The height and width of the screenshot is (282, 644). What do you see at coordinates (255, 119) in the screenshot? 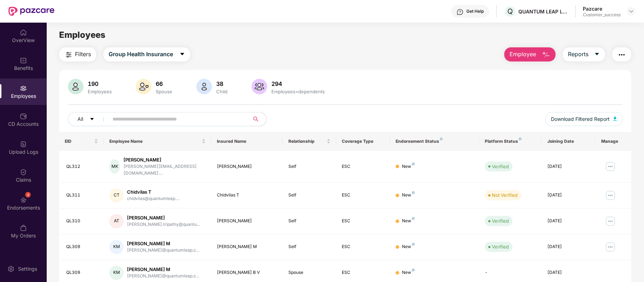
I see `span: search` at bounding box center [255, 119].